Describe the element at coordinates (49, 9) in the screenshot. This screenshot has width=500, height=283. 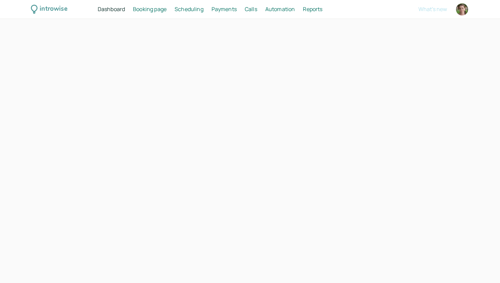
I see `a: introwise` at that location.